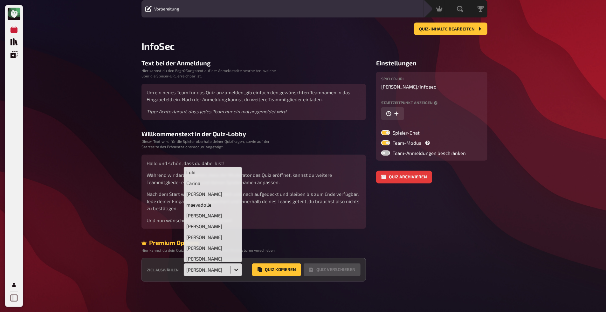 Image resolution: width=606 pixels, height=312 pixels. Describe the element at coordinates (428, 87) in the screenshot. I see `span: infosec` at that location.